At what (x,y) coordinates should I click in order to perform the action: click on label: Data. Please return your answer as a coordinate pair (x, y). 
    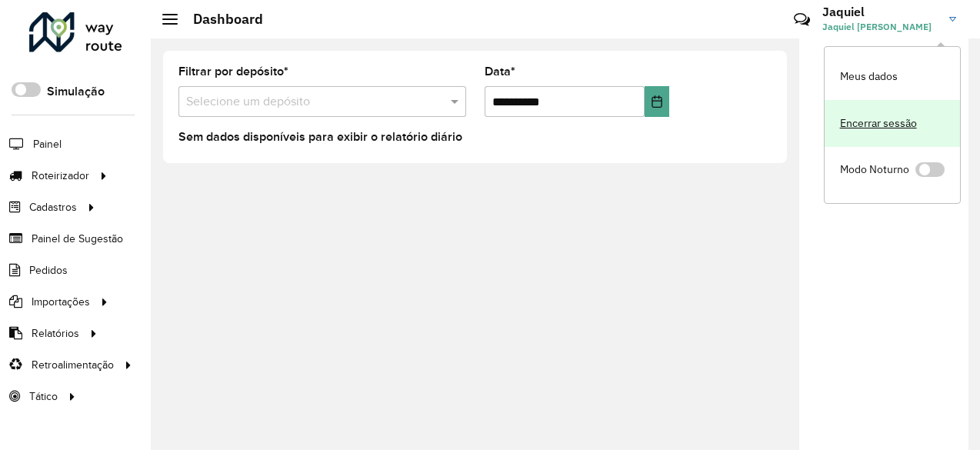
    Looking at the image, I should click on (500, 72).